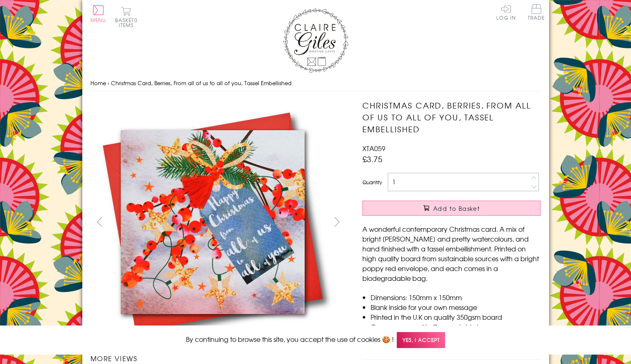 The height and width of the screenshot is (364, 631). What do you see at coordinates (455, 298) in the screenshot?
I see `li: Dimensions: 150mm x 150mm` at bounding box center [455, 298].